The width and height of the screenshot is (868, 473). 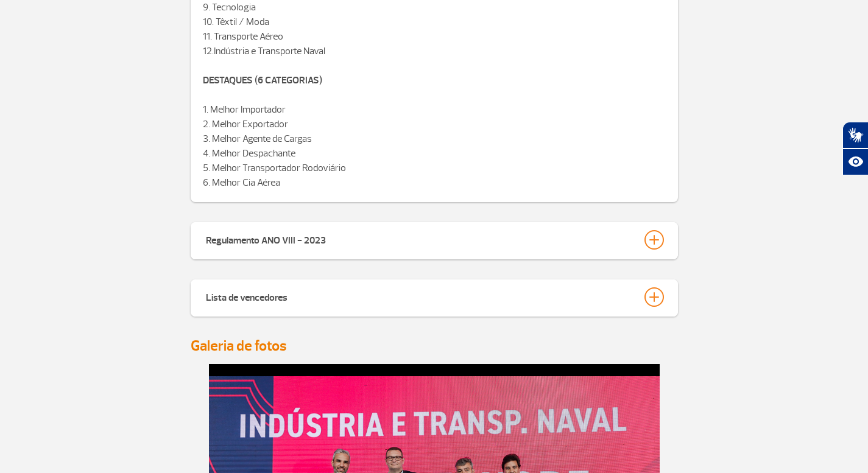 What do you see at coordinates (435, 240) in the screenshot?
I see `button: Regulamento ANO VIII - 2023` at bounding box center [435, 240].